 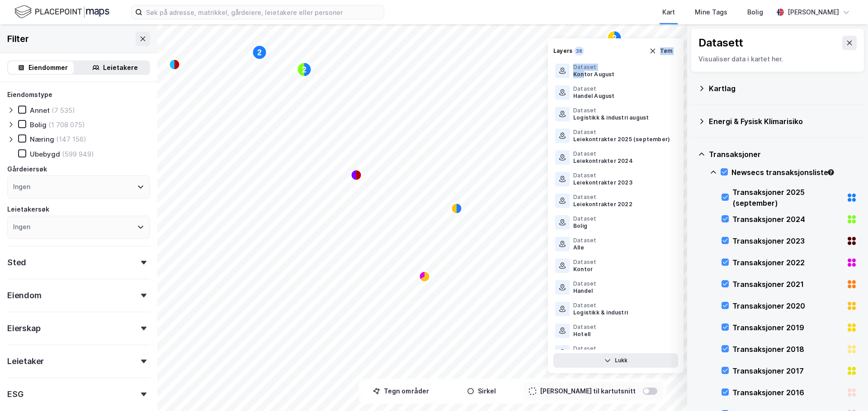 I want to click on div: Kartlag, so click(x=783, y=89).